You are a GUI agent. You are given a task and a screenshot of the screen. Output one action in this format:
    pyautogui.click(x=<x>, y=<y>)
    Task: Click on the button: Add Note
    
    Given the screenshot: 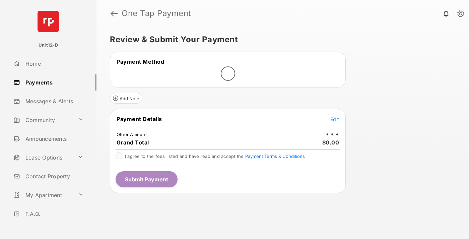 What is the action you would take?
    pyautogui.click(x=126, y=98)
    